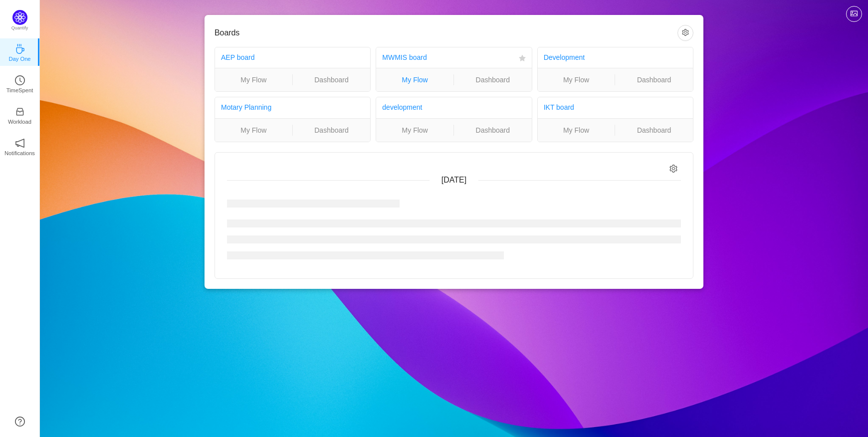  What do you see at coordinates (246, 108) in the screenshot?
I see `a: Motary Planning` at bounding box center [246, 108].